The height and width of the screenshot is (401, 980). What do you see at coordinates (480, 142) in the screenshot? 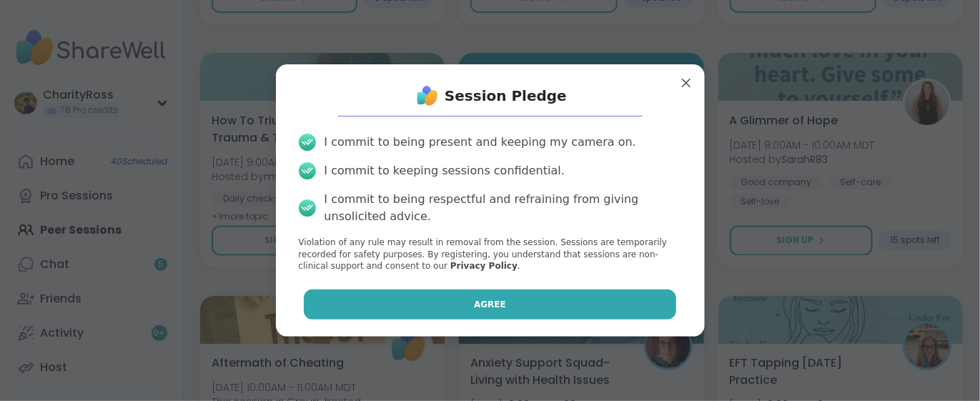
I see `div: I commit to being present and keeping my camera on.` at bounding box center [480, 142].